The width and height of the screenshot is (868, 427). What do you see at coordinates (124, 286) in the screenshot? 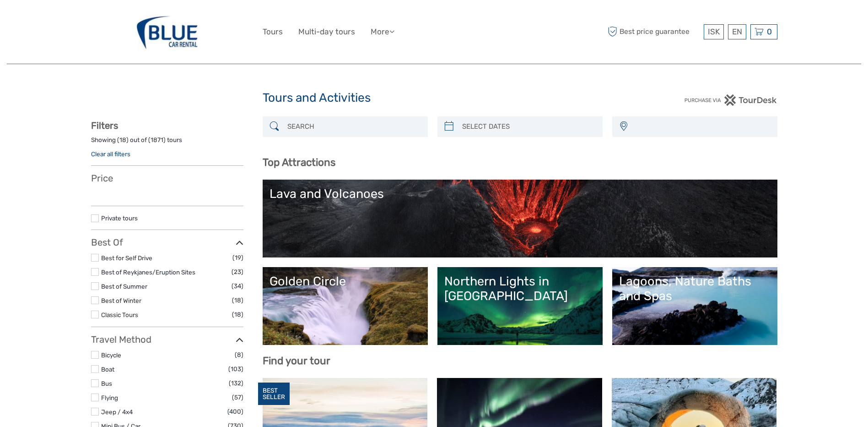
I see `a: Best of Summer` at bounding box center [124, 286].